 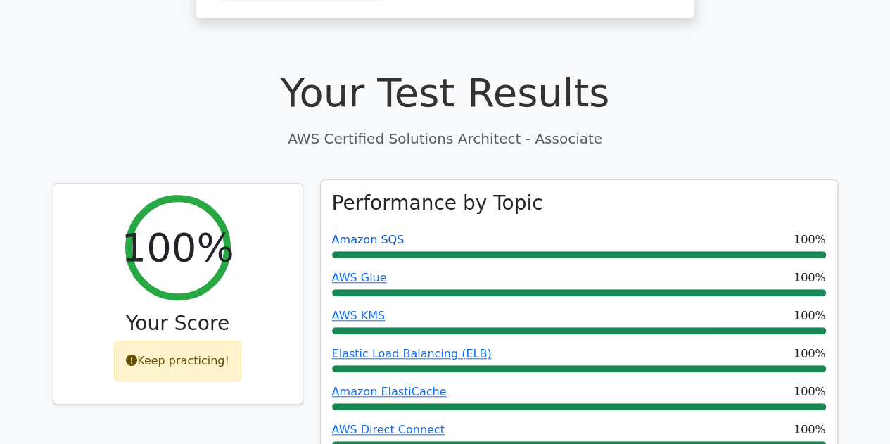 I want to click on h3: Your Score, so click(x=178, y=324).